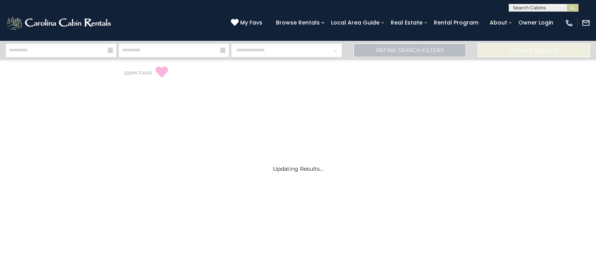  I want to click on span: My Favs, so click(251, 23).